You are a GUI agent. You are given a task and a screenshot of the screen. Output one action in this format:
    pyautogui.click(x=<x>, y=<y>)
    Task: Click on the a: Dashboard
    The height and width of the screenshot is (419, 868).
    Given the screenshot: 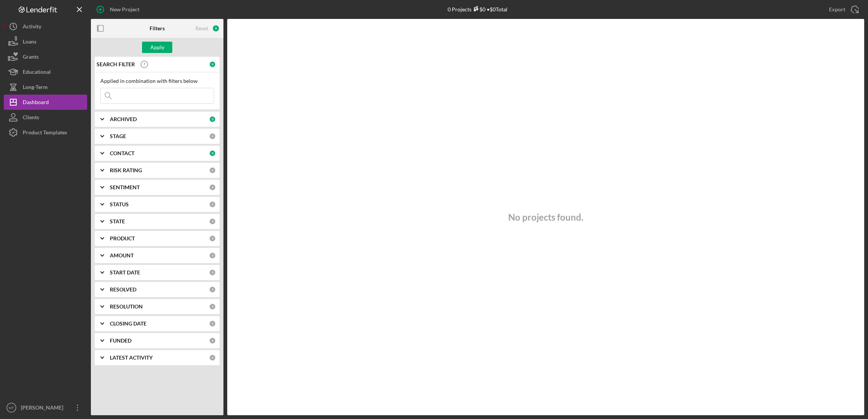 What is the action you would take?
    pyautogui.click(x=45, y=102)
    